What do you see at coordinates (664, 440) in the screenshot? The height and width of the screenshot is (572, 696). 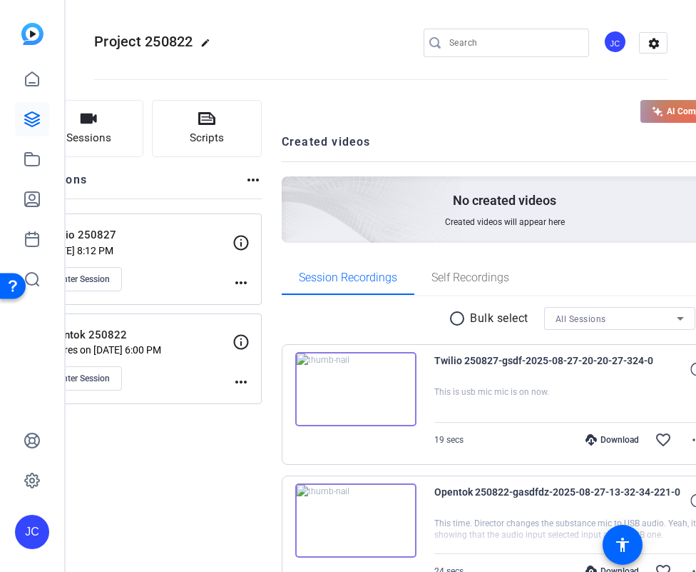 I see `mat-icon: favorite_border` at bounding box center [664, 440].